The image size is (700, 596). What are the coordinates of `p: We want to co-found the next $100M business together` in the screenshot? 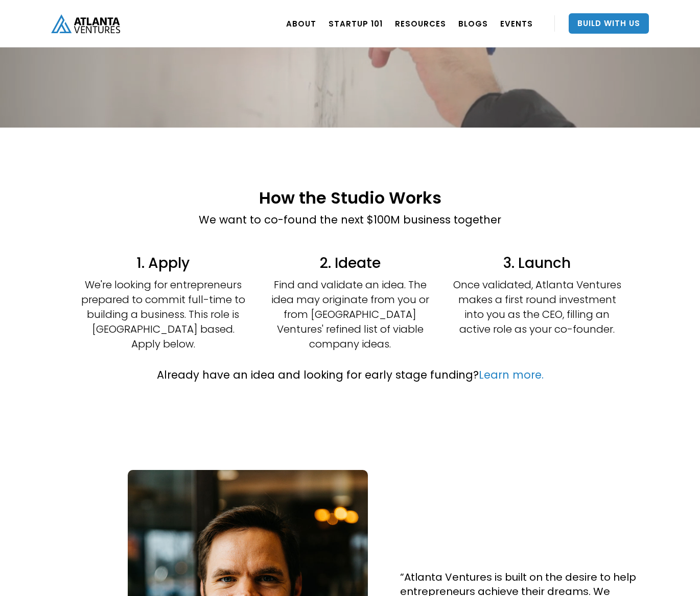 It's located at (350, 220).